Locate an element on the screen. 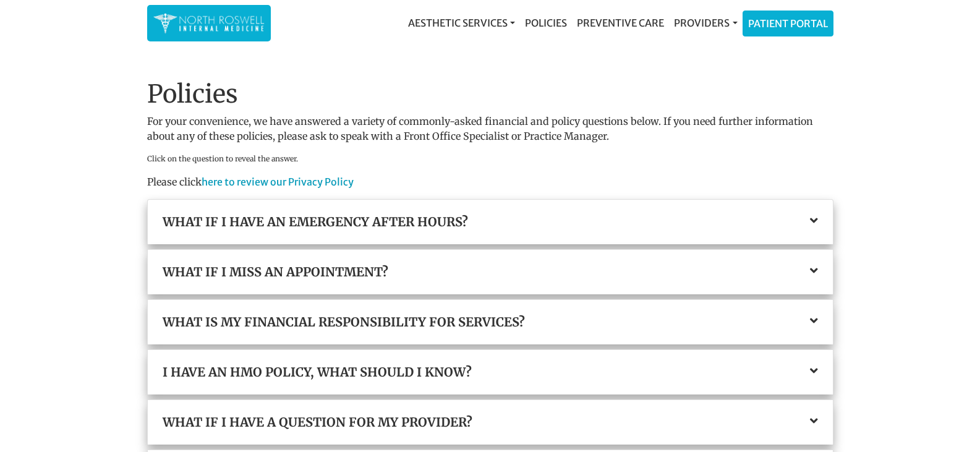 The image size is (980, 452). a: I have an HMO policy, what should I know? is located at coordinates (490, 372).